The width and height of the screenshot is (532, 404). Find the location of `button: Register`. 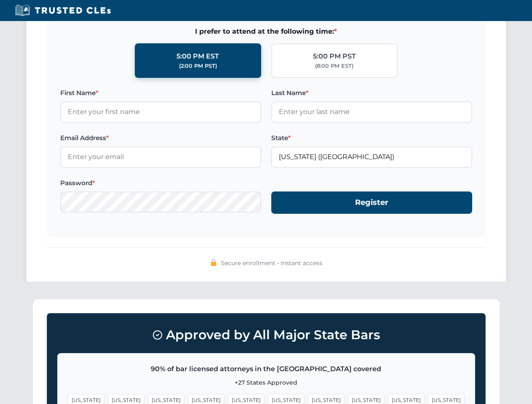

button: Register is located at coordinates (371, 202).